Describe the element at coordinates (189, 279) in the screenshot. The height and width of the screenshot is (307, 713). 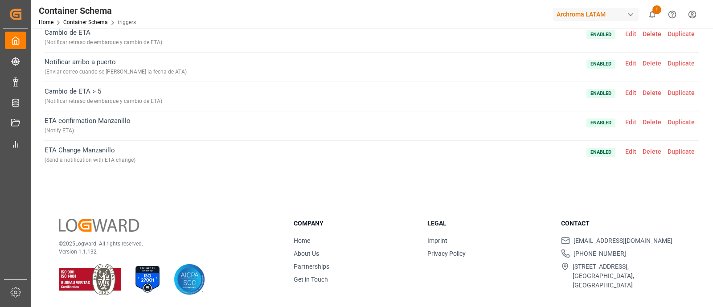
I see `img: AICPA SOC` at that location.